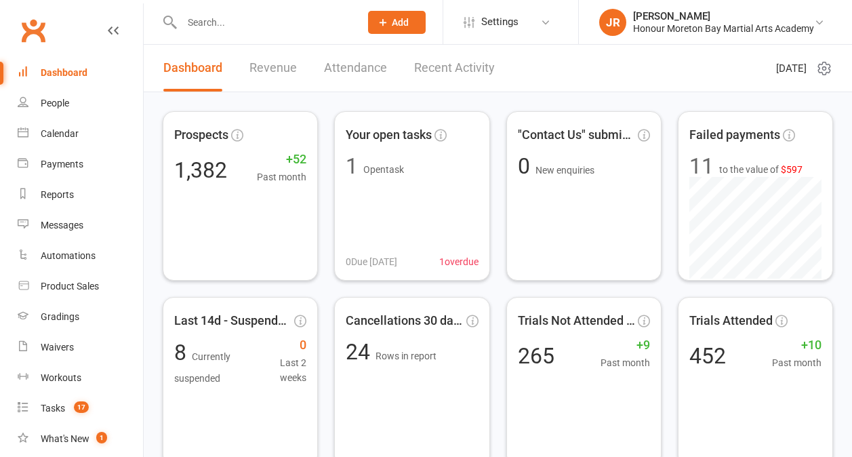  What do you see at coordinates (68, 256) in the screenshot?
I see `div: Automations` at bounding box center [68, 256].